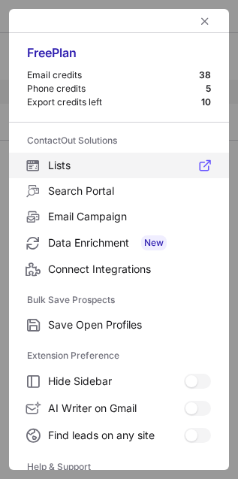 This screenshot has width=238, height=479. Describe the element at coordinates (129, 165) in the screenshot. I see `span: Lists` at that location.